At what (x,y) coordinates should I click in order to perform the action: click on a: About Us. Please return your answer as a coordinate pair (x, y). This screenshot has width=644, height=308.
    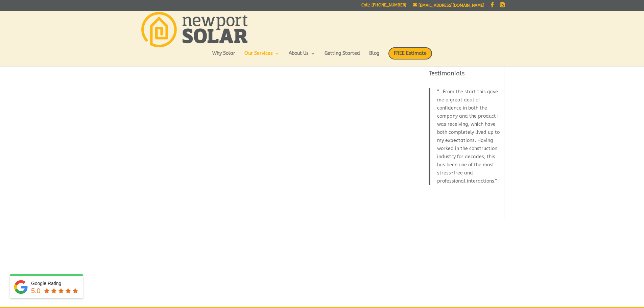
    Looking at the image, I should click on (302, 57).